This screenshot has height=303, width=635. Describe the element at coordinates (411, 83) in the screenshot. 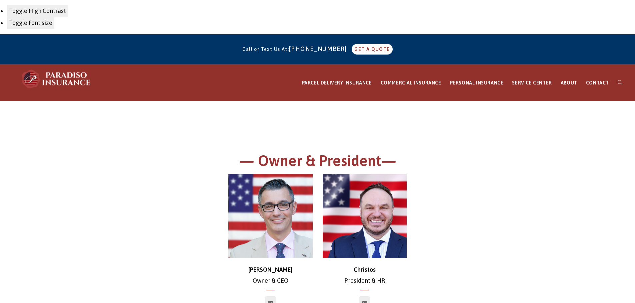

I see `span: COMMERCIAL INSURANCE` at that location.